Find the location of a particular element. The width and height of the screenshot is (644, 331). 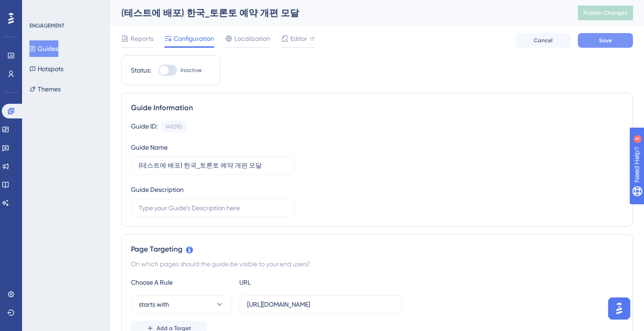

button: Open AI Assistant Launcher is located at coordinates (14, 14).